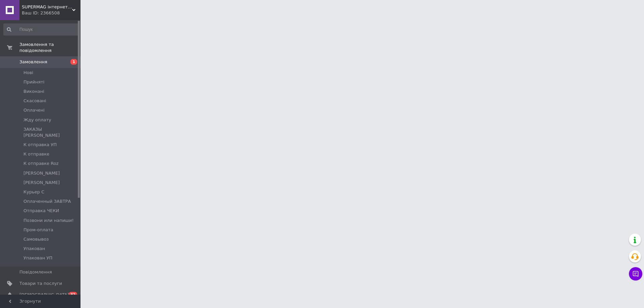  Describe the element at coordinates (40, 283) in the screenshot. I see `span: Товари та послуги` at that location.